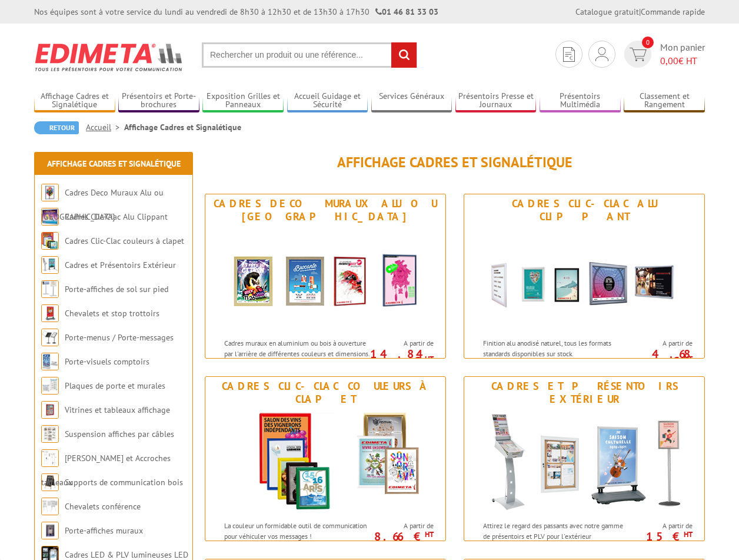 The width and height of the screenshot is (739, 560). What do you see at coordinates (124, 482) in the screenshot?
I see `a: Supports de communication bois` at bounding box center [124, 482].